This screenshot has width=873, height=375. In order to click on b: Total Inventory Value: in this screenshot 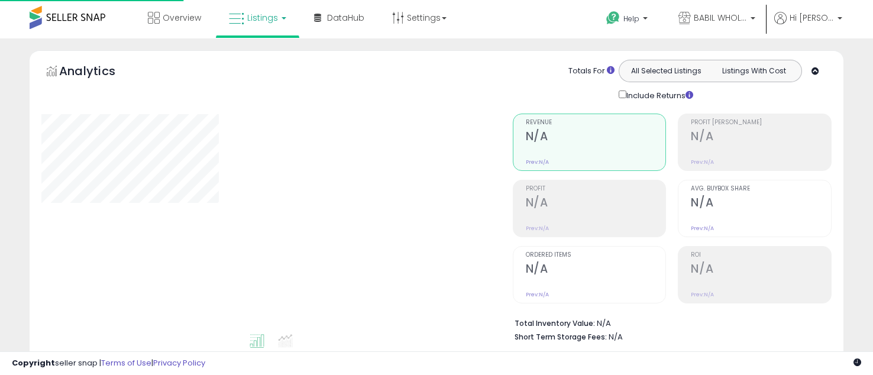, I will do `click(555, 323)`.